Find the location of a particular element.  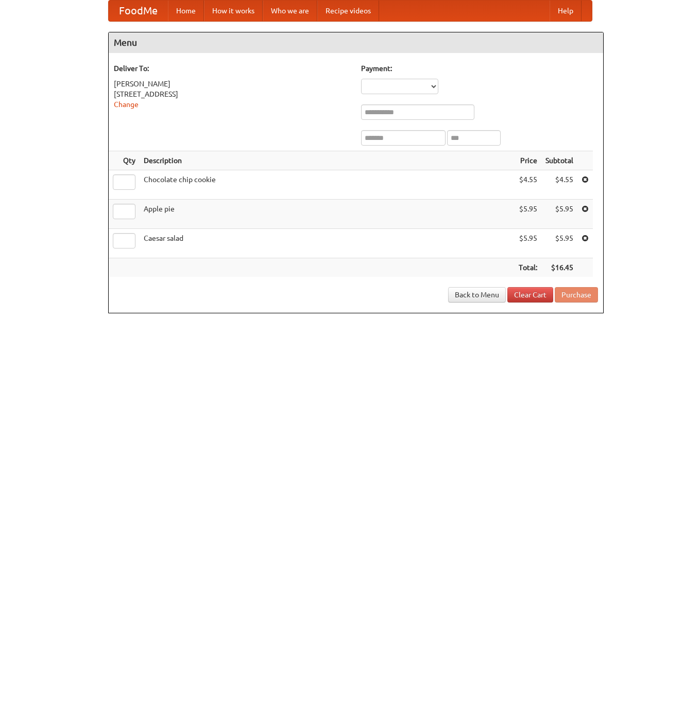

th: Subtotal is located at coordinates (559, 161).